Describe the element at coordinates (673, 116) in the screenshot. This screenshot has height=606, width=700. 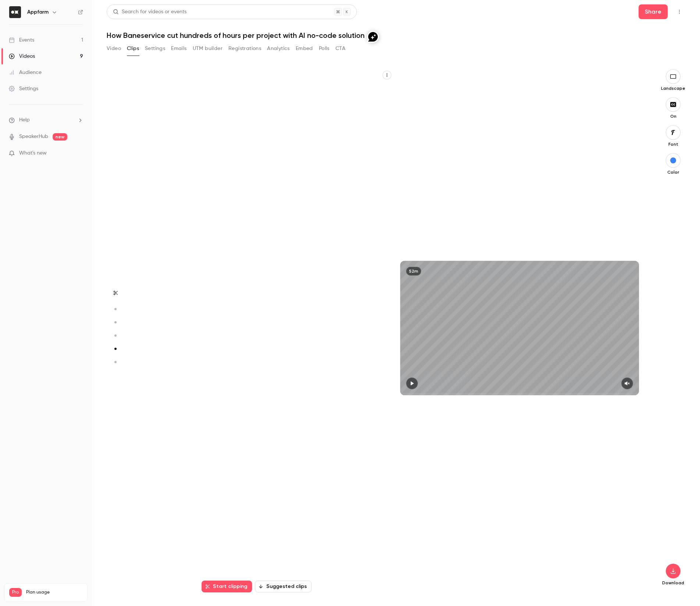
I see `p: On` at that location.